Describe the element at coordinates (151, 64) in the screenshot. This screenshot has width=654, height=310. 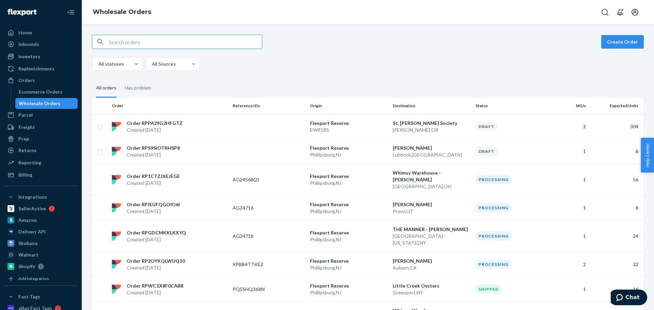
I see `input: All Sources` at that location.